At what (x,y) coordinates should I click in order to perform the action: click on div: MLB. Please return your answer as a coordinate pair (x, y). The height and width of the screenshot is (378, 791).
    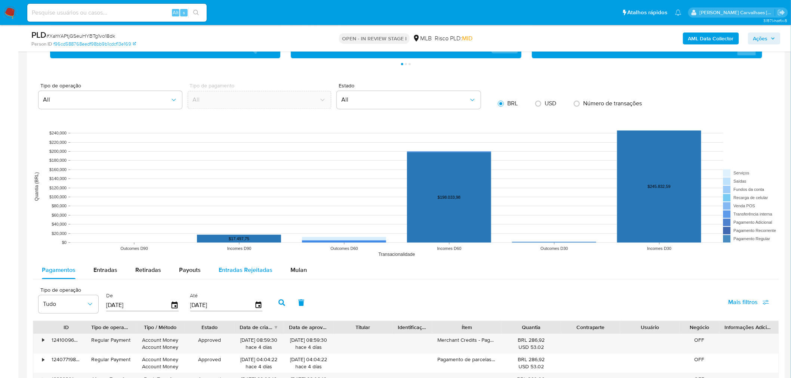
    Looking at the image, I should click on (422, 39).